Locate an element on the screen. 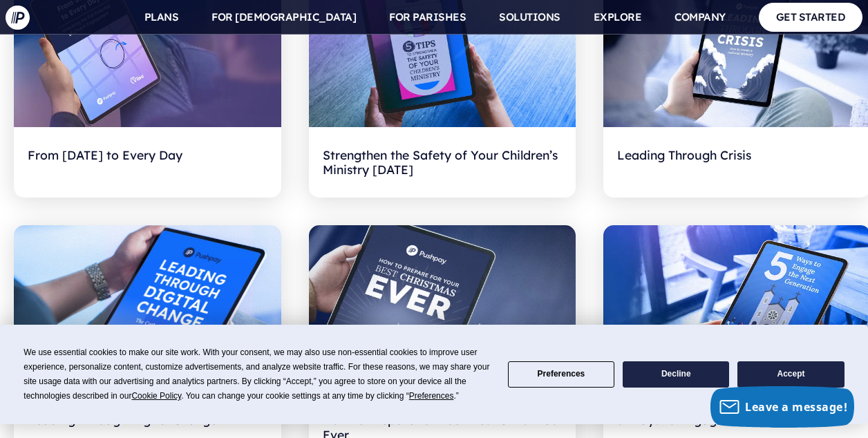 This screenshot has width=868, height=438. span: Cookie Policy is located at coordinates (156, 396).